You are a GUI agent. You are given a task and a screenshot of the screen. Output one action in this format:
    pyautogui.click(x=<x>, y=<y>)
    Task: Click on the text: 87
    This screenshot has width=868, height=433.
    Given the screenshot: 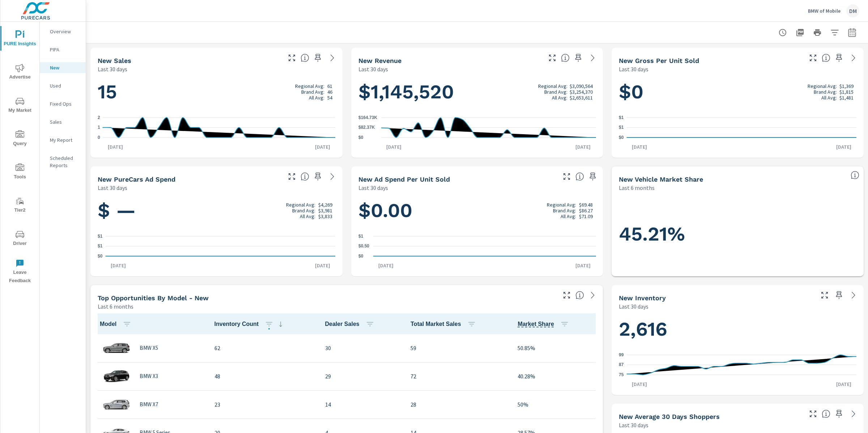 What is the action you would take?
    pyautogui.click(x=621, y=365)
    